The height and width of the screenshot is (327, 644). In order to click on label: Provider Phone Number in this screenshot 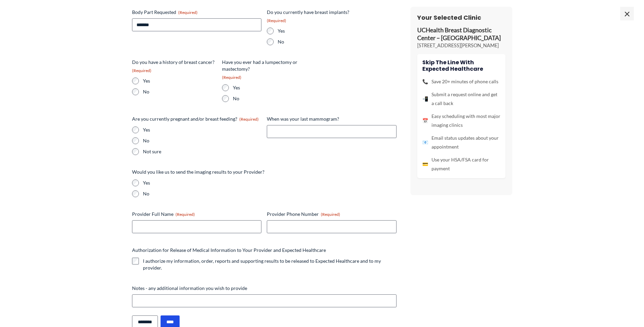, I will do `click(332, 214)`.